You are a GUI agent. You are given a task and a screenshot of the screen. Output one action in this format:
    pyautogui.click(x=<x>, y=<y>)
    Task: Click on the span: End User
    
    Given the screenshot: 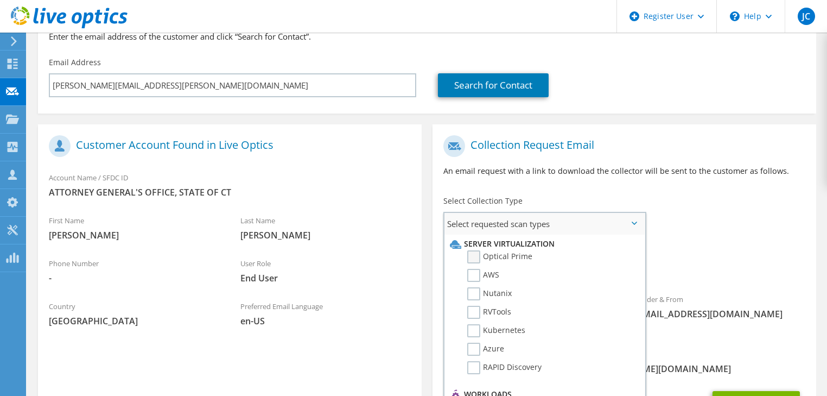 What is the action you would take?
    pyautogui.click(x=325, y=278)
    